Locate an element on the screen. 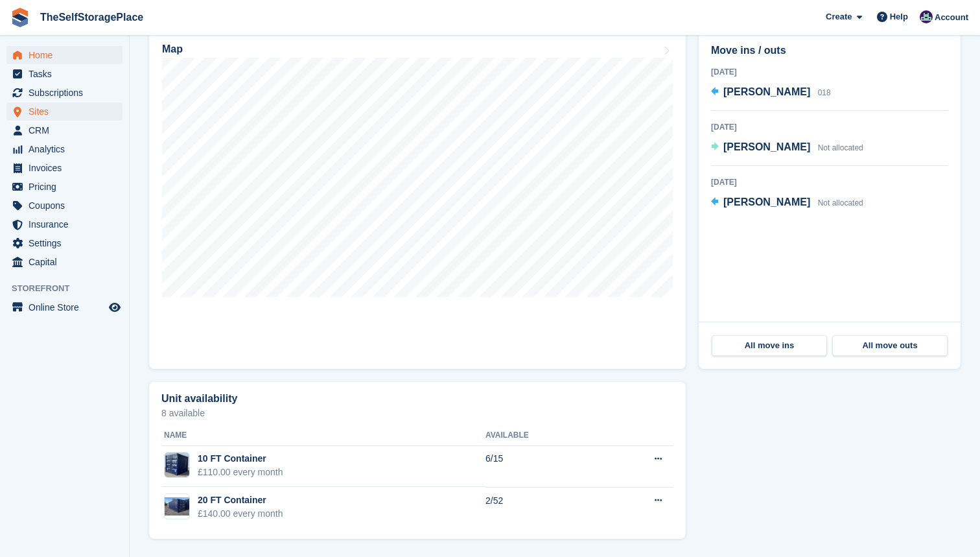 This screenshot has width=980, height=557. h2: Map is located at coordinates (172, 49).